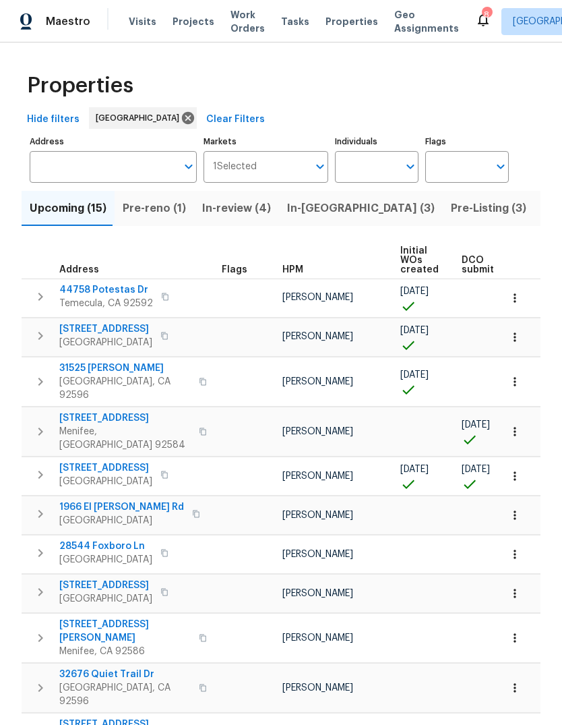  What do you see at coordinates (237, 208) in the screenshot?
I see `span: In-review (4)` at bounding box center [237, 208].